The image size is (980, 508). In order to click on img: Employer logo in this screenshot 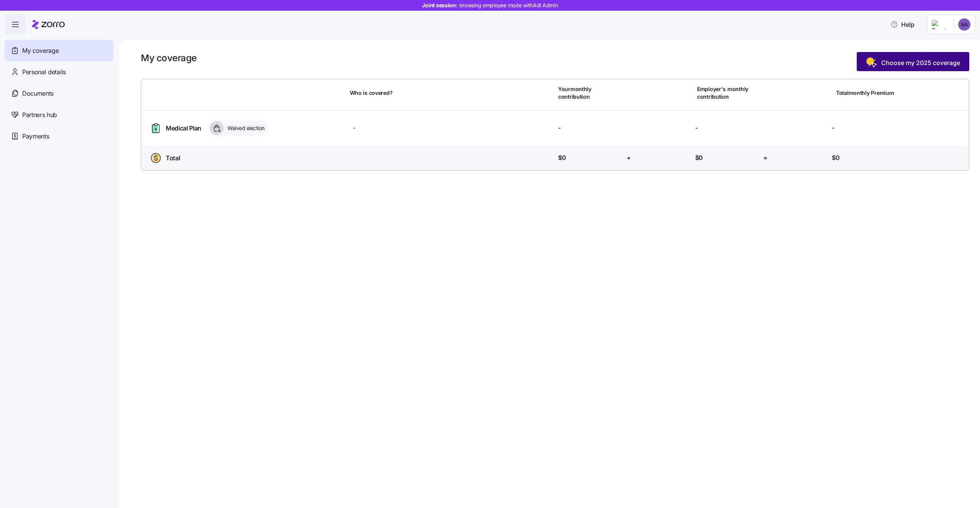, I will do `click(939, 24)`.